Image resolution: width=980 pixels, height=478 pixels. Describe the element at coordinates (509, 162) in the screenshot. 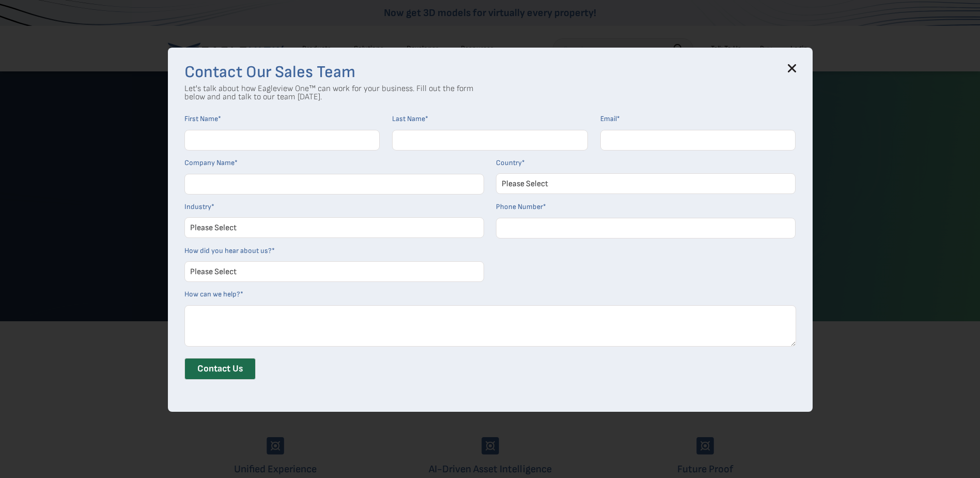

I see `span: Country` at that location.